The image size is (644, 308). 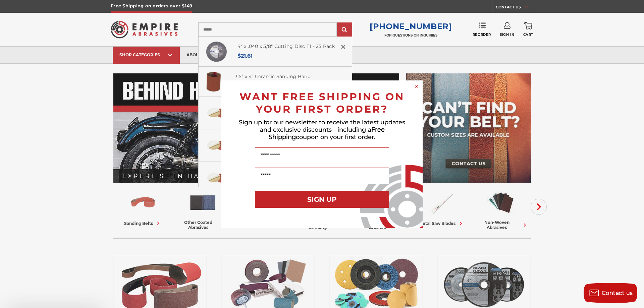 I want to click on span: WANT FREE SHIPPING ON YOUR FIRST ORDER?, so click(x=322, y=103).